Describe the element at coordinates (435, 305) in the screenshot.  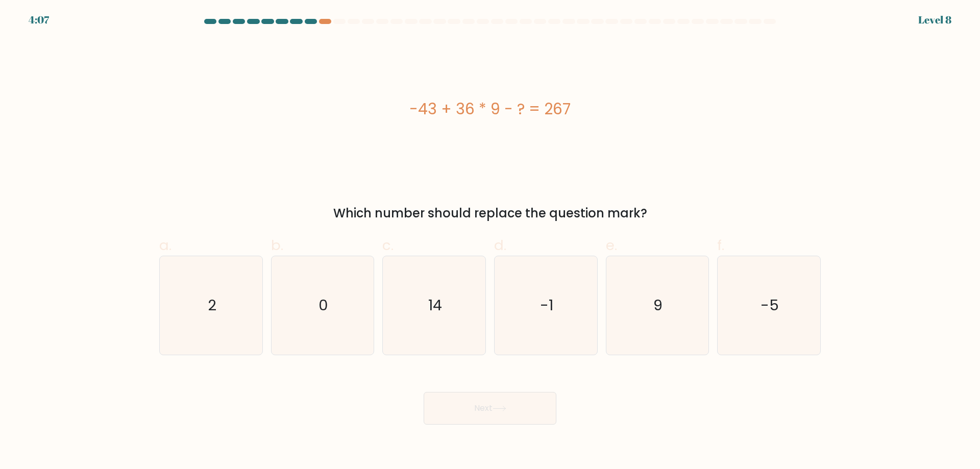
I see `text: 14` at that location.